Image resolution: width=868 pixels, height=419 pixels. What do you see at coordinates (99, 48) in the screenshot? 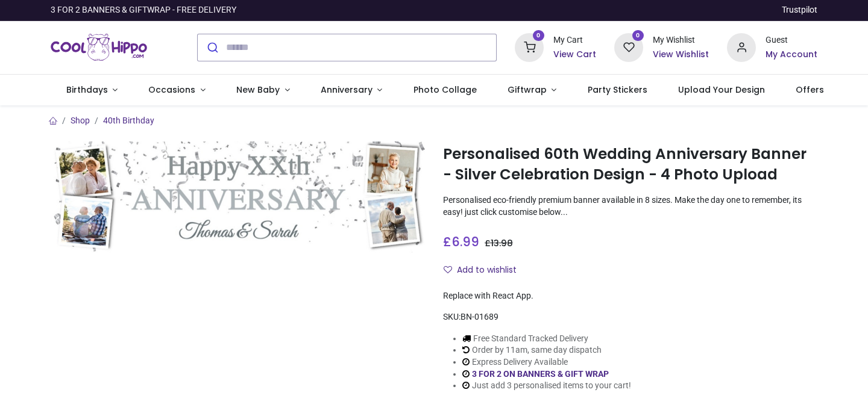
I see `span: Logo of Cool Hippo` at bounding box center [99, 48].